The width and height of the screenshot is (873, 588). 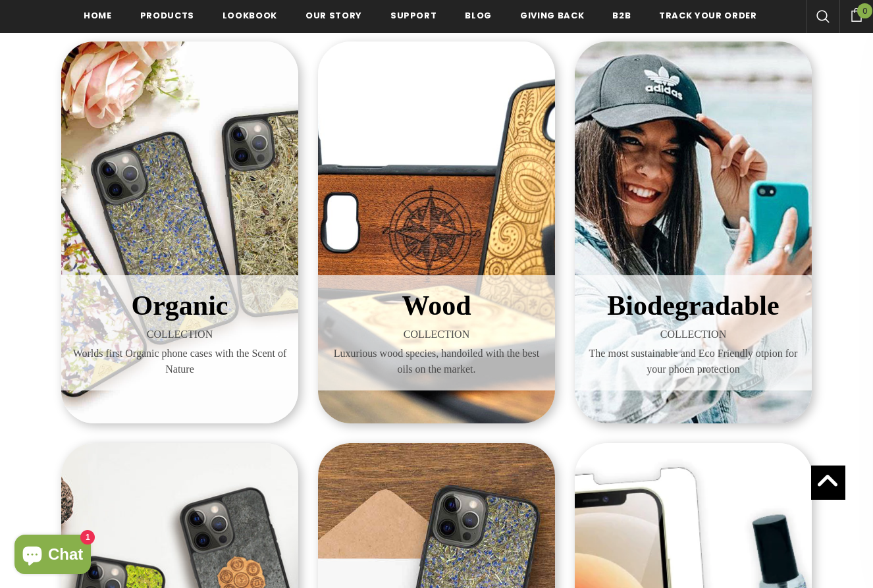 I want to click on span: Products, so click(x=167, y=15).